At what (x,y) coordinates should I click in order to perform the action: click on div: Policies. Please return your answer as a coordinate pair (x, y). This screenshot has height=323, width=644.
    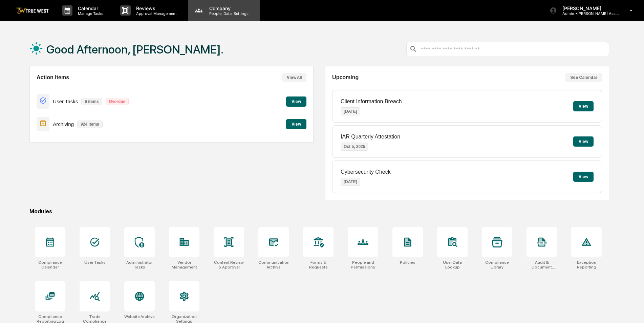
    Looking at the image, I should click on (407, 262).